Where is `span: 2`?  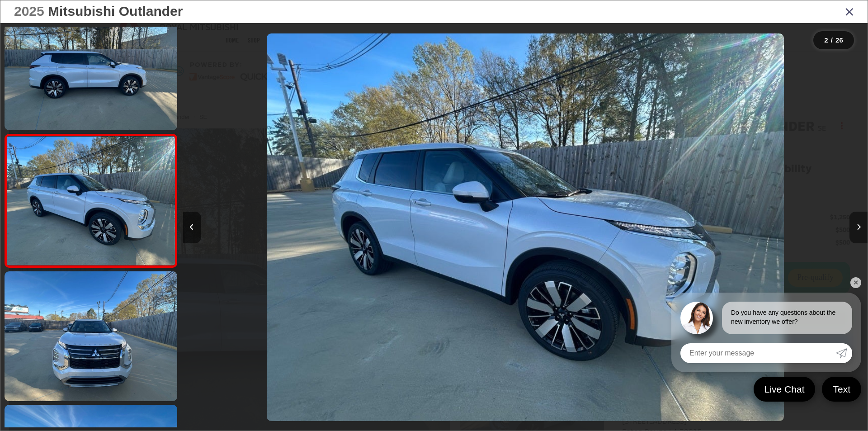 span: 2 is located at coordinates (826, 40).